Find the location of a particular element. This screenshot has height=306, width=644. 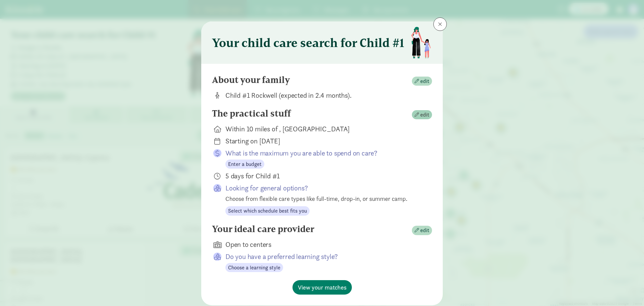

button: View your matches is located at coordinates (322, 287).